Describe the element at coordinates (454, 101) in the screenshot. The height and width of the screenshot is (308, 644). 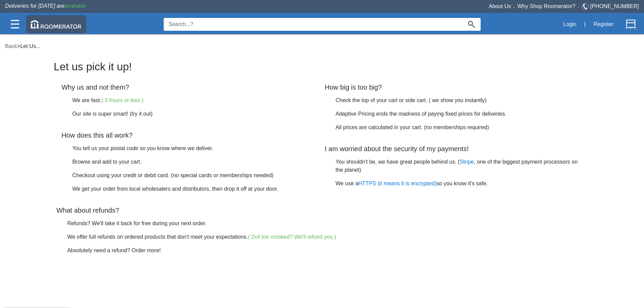
I see `ul: Check the top of your cart or side cart. ( we show you instantly)` at that location.